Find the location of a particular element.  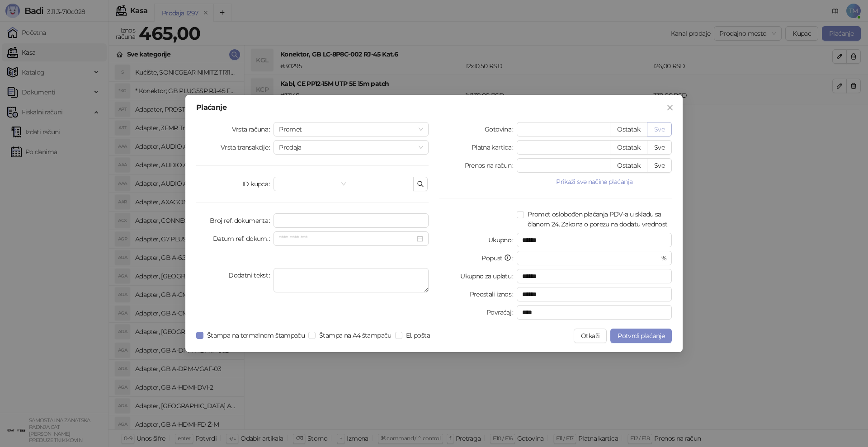

span: Štampa na termalnom štampaču is located at coordinates (256, 335).